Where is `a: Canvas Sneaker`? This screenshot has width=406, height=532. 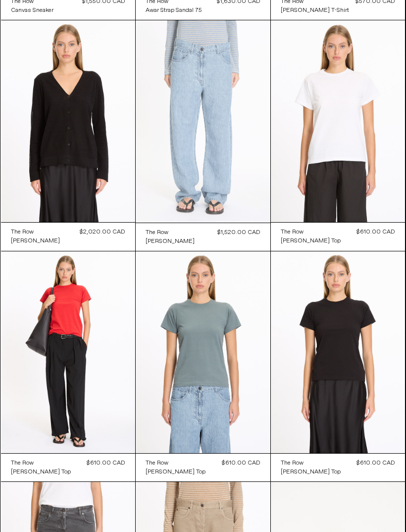 a: Canvas Sneaker is located at coordinates (32, 11).